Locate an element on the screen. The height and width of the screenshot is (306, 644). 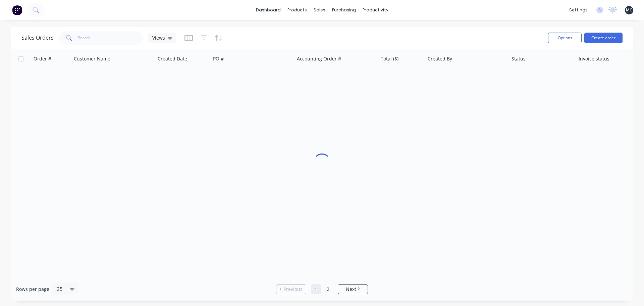
div: Created Date is located at coordinates (172, 59).